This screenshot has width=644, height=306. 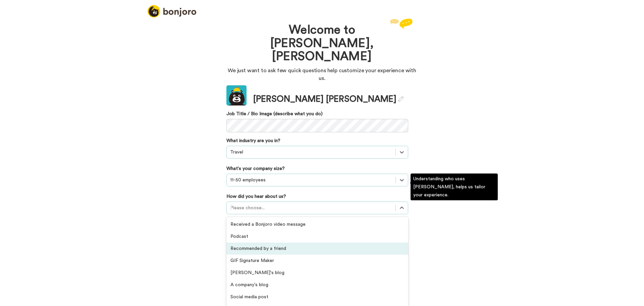 What do you see at coordinates (253, 141) in the screenshot?
I see `label: What industry are you in?` at bounding box center [253, 141].